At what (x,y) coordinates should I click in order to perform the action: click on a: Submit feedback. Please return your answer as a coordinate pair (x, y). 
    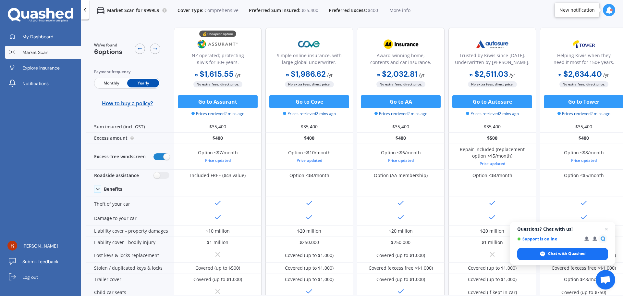
    Looking at the image, I should click on (43, 261).